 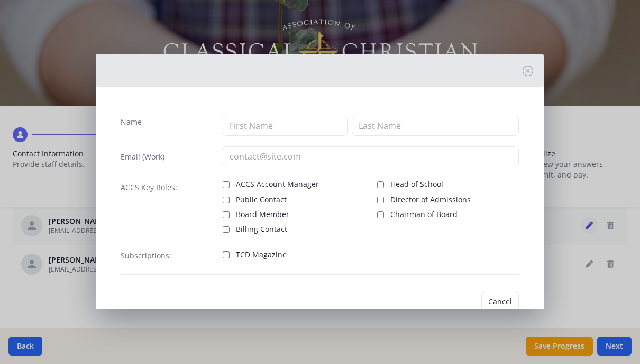 I want to click on span: Board Member, so click(x=262, y=215).